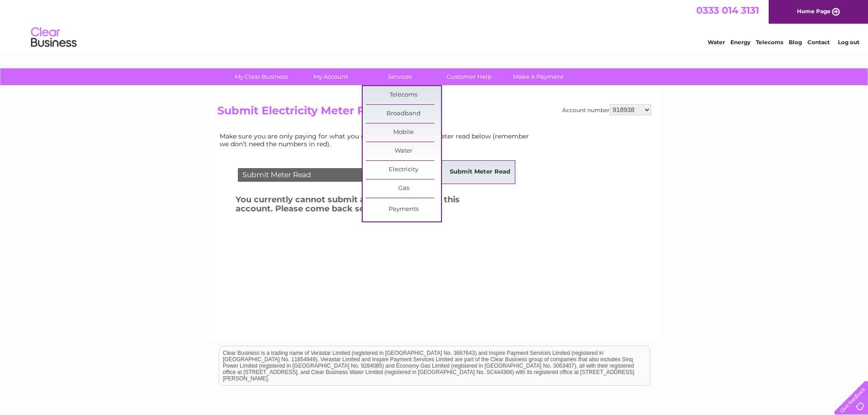 The height and width of the screenshot is (415, 868). Describe the element at coordinates (848, 42) in the screenshot. I see `a: Log out` at that location.